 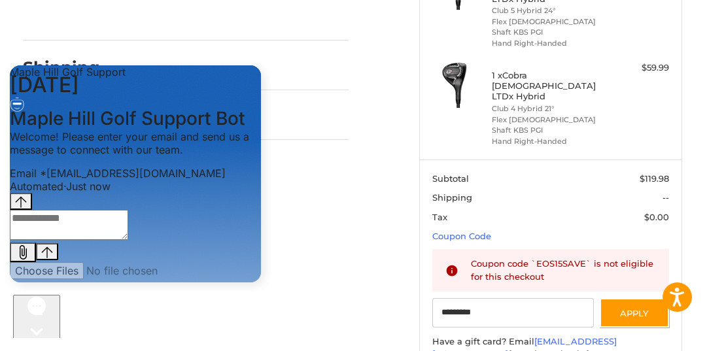 What do you see at coordinates (47, 193) in the screenshot?
I see `button: Send message` at bounding box center [47, 193].